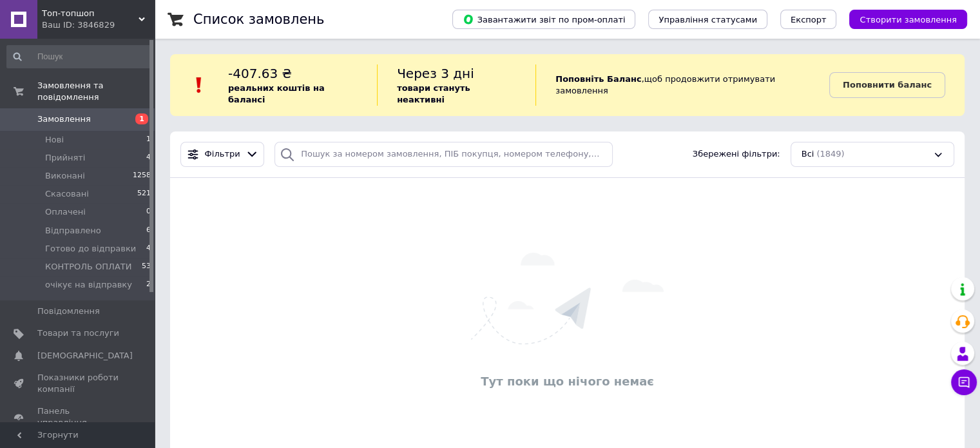  Describe the element at coordinates (148, 212) in the screenshot. I see `span: 0` at that location.